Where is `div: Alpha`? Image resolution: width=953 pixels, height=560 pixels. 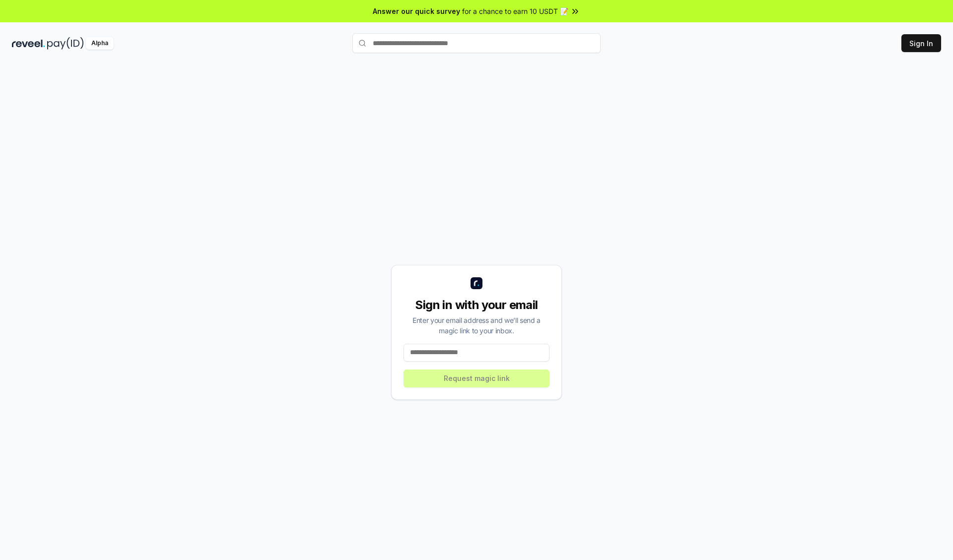
div: Alpha is located at coordinates (100, 43).